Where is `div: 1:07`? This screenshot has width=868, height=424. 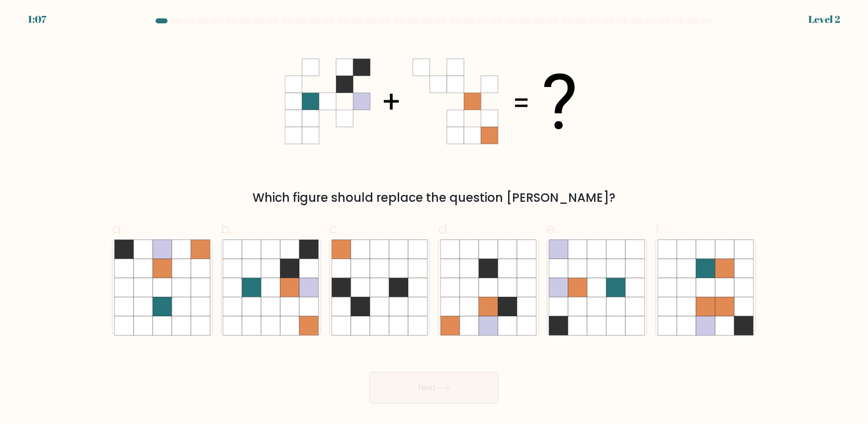
div: 1:07 is located at coordinates (37, 19).